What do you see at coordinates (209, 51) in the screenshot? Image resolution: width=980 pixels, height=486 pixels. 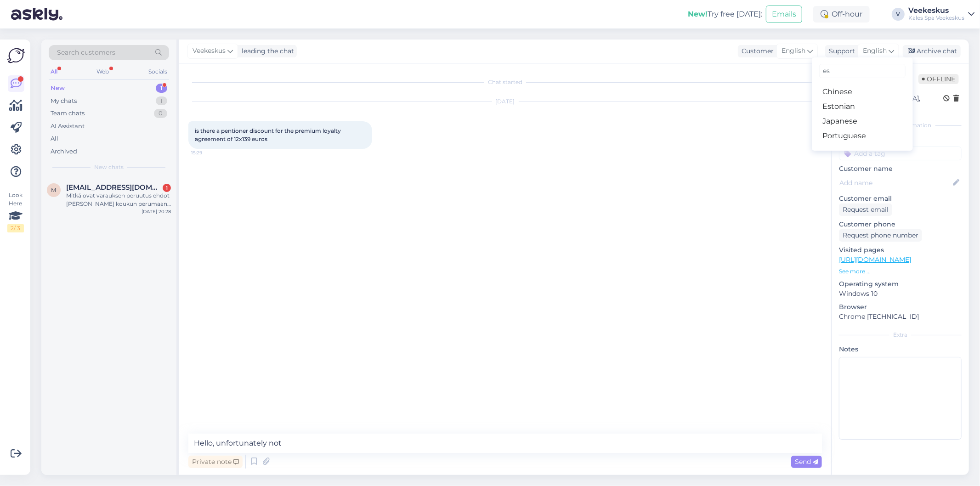 I see `span: Veekeskus` at bounding box center [209, 51].